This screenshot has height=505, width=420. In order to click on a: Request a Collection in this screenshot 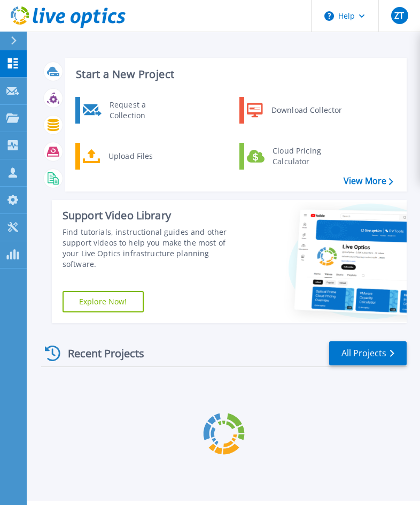, I will do `click(130, 110)`.